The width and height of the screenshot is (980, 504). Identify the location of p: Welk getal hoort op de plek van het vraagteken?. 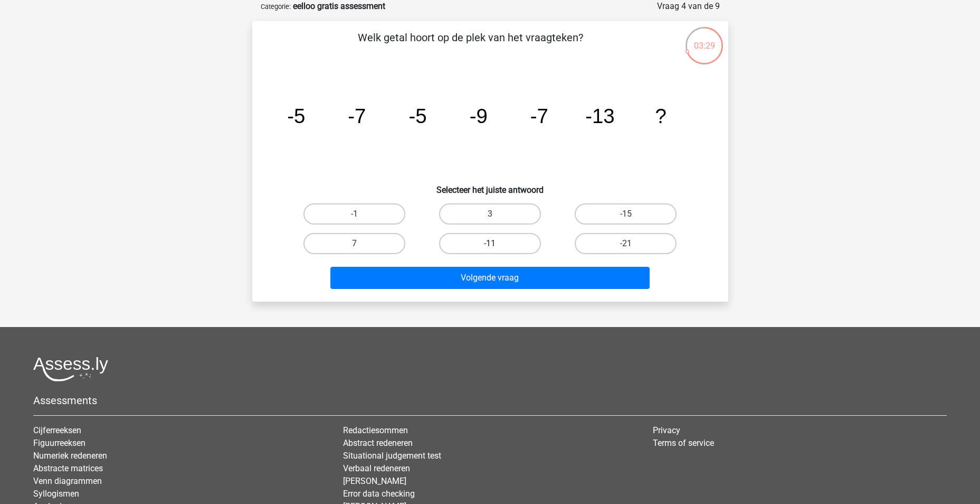
(470, 46).